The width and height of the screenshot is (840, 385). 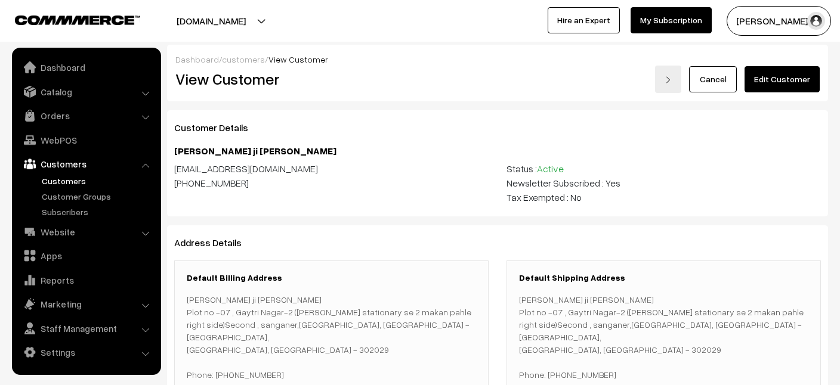 What do you see at coordinates (86, 140) in the screenshot?
I see `a: WebPOS` at bounding box center [86, 140].